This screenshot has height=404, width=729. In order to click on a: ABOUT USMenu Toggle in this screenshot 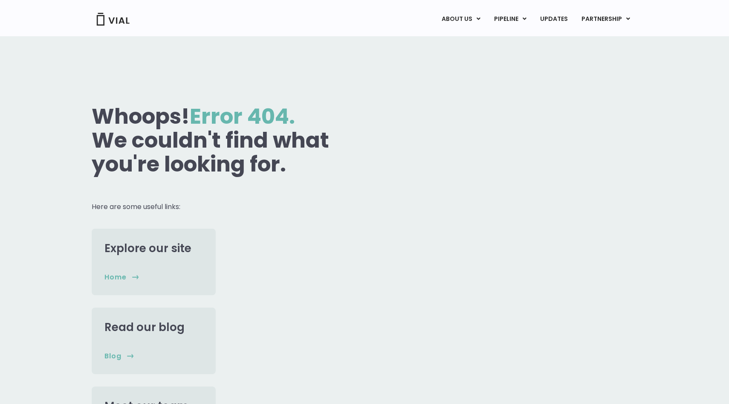, I will do `click(461, 19)`.